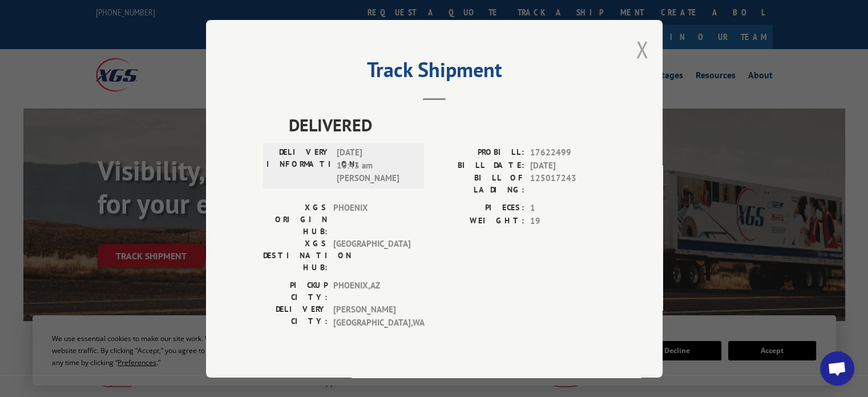 The height and width of the screenshot is (397, 868). Describe the element at coordinates (371, 219) in the screenshot. I see `span: PHOENIX` at that location.